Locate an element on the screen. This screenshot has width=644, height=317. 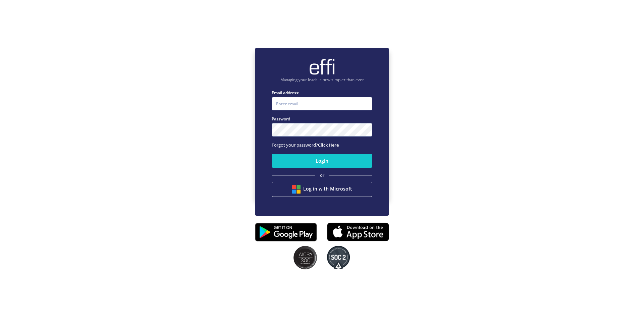
img: btn google is located at coordinates (296, 189).